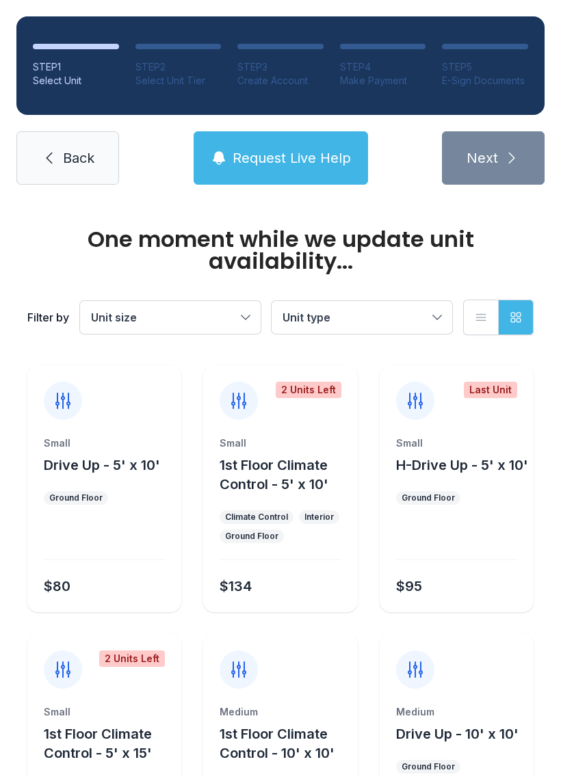  I want to click on span: 1st Floor Climate Control - 10' x 10', so click(277, 744).